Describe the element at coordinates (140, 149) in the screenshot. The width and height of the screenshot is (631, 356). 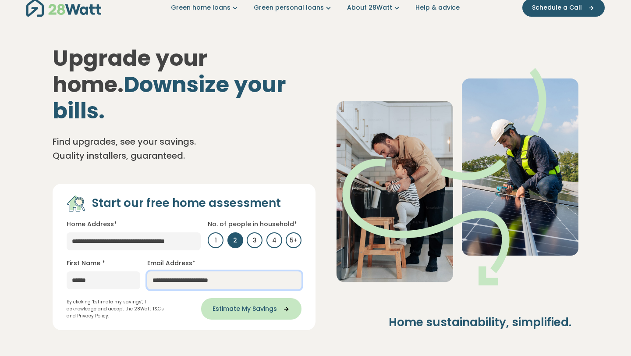
I see `p: Find upgrades, see your savings. Quality installers, guaranteed.` at that location.